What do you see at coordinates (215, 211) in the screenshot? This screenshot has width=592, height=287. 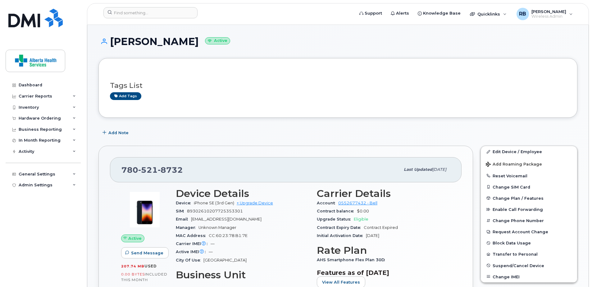 I see `span: 89302610207725353301` at bounding box center [215, 211].